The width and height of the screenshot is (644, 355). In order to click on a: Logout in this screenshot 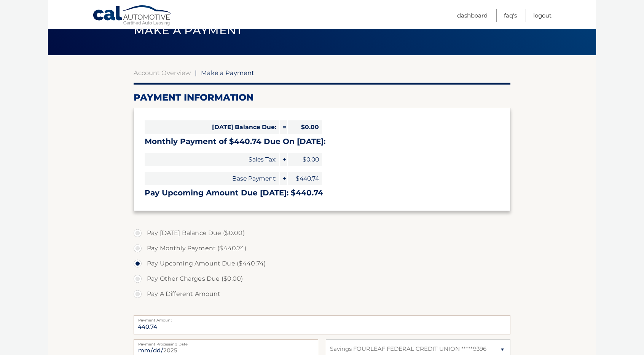, I will do `click(543, 15)`.